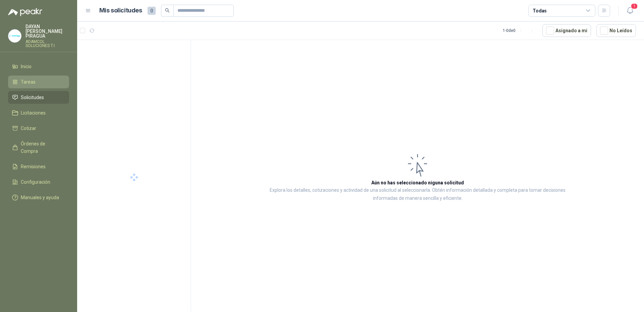 The width and height of the screenshot is (644, 312). Describe the element at coordinates (32, 98) in the screenshot. I see `span: Solicitudes` at that location.